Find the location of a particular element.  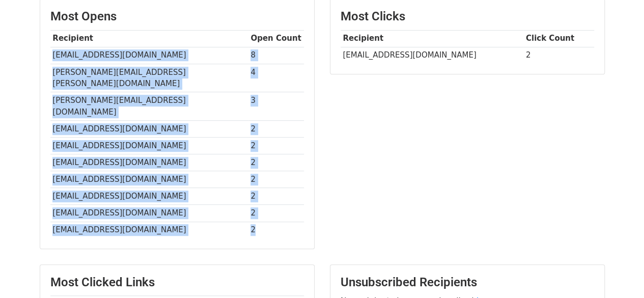

h3: Most Clicks is located at coordinates (467, 16).